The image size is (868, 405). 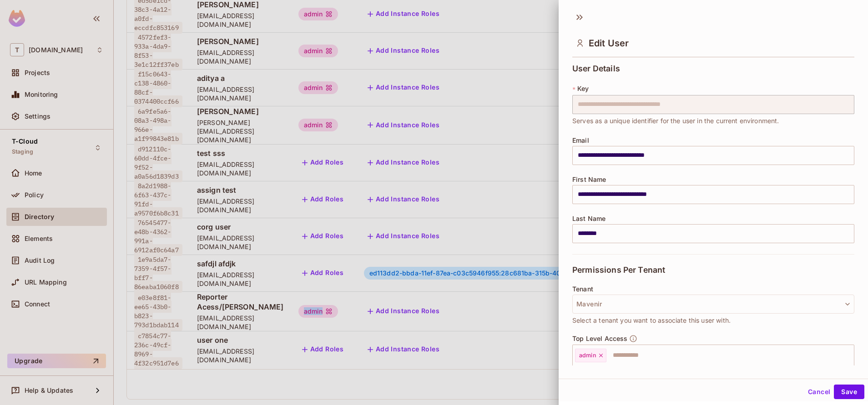 I want to click on button: Mavenir, so click(x=713, y=305).